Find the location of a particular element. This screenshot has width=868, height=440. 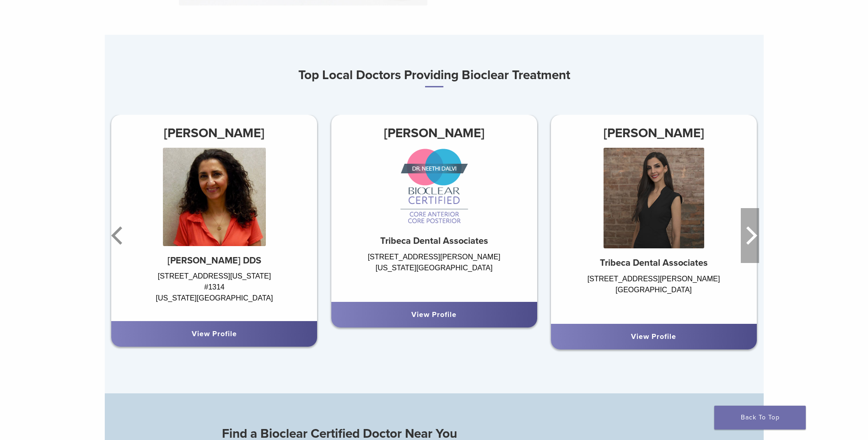

a: Back To Top is located at coordinates (760, 418).